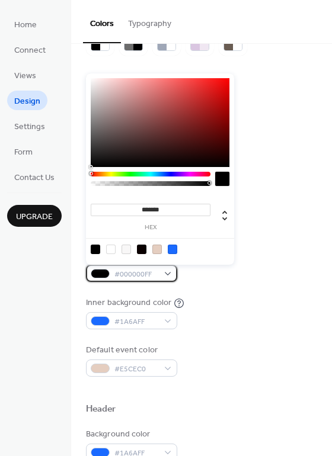 The width and height of the screenshot is (332, 456). I want to click on label: hex, so click(150, 227).